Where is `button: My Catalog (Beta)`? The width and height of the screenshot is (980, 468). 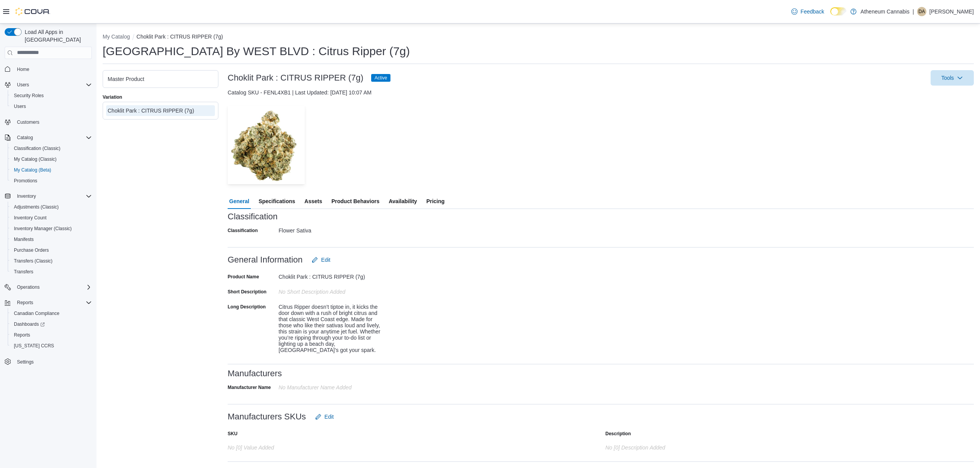 button: My Catalog (Beta) is located at coordinates (52, 170).